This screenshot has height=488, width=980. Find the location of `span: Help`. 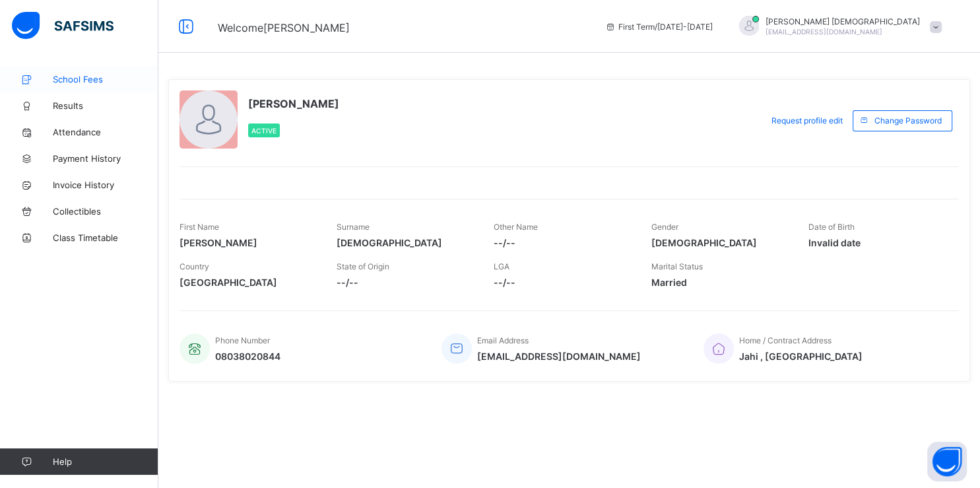

span: Help is located at coordinates (105, 462).